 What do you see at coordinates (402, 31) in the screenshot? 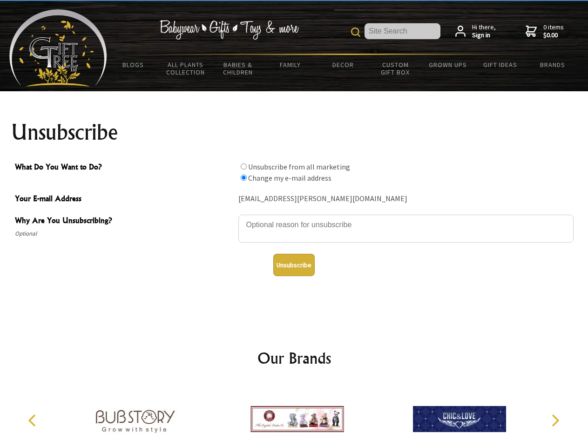
I see `input: Site Search` at bounding box center [402, 31].